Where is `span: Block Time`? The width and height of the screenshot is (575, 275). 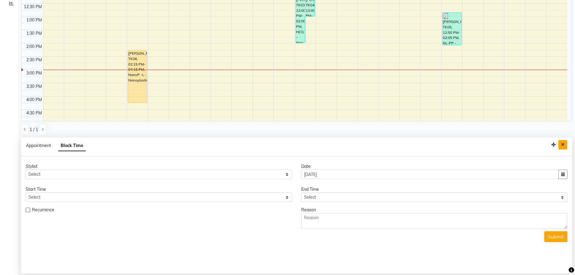 span: Block Time is located at coordinates (72, 146).